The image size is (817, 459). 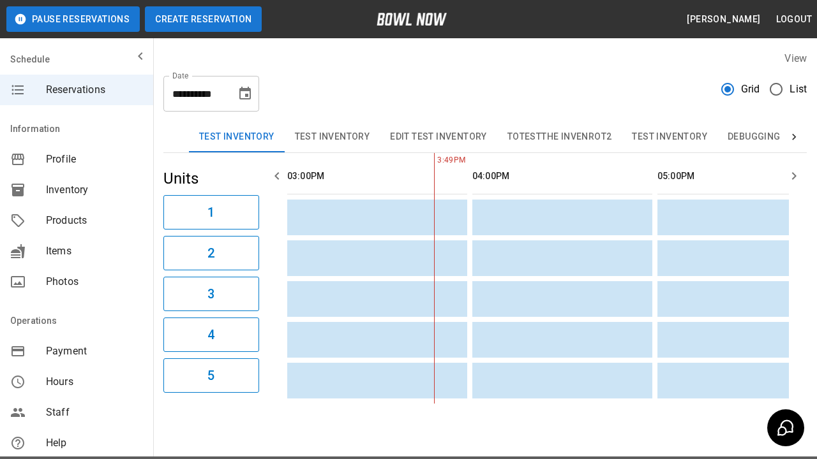 What do you see at coordinates (94, 413) in the screenshot?
I see `span: Staff` at bounding box center [94, 413].